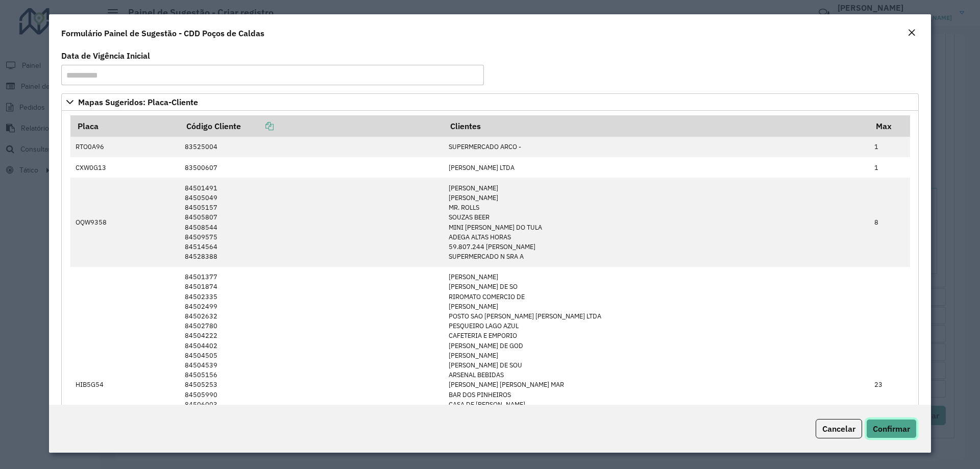 This screenshot has height=469, width=980. Describe the element at coordinates (890, 222) in the screenshot. I see `td: 8` at that location.